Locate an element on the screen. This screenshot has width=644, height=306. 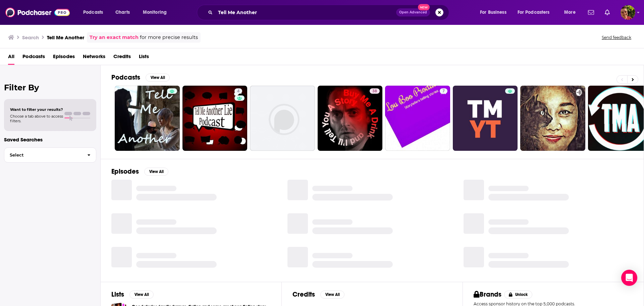
span: 7 is located at coordinates (443, 91).